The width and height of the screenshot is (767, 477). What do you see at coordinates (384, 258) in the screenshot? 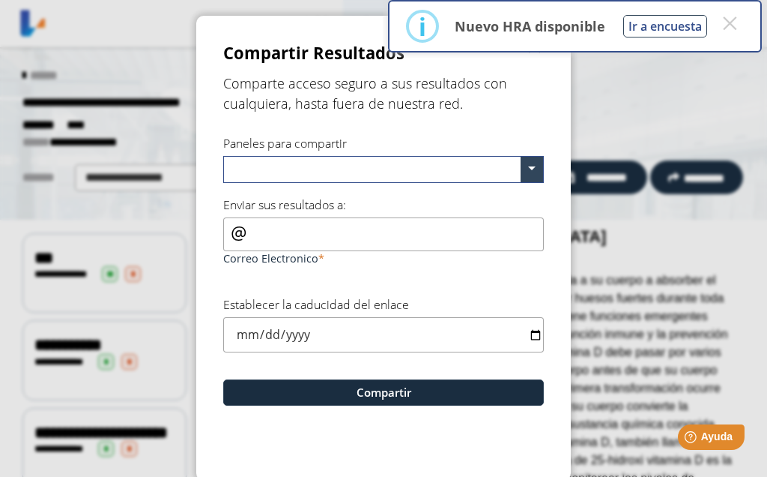
I see `label: Correo Electronico` at bounding box center [384, 258].